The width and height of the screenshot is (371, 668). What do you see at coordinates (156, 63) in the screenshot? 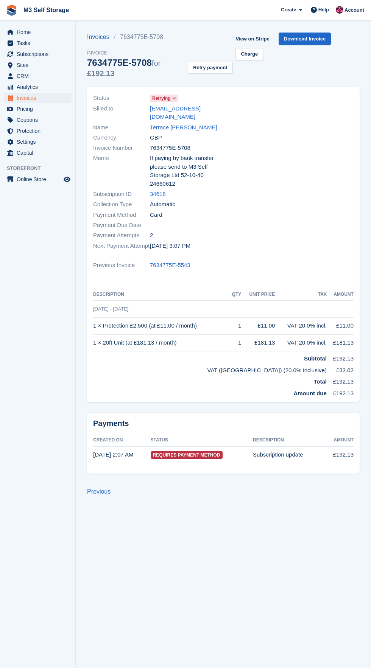
I see `span: for` at bounding box center [156, 63].